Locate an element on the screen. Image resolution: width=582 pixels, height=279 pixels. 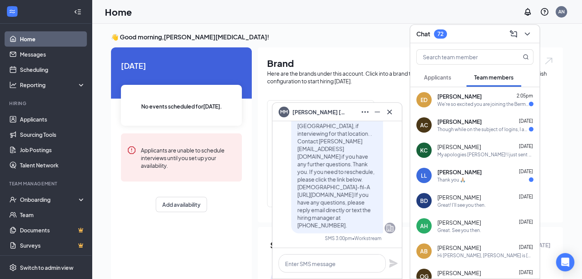
svg: Company is located at coordinates (390, 228).